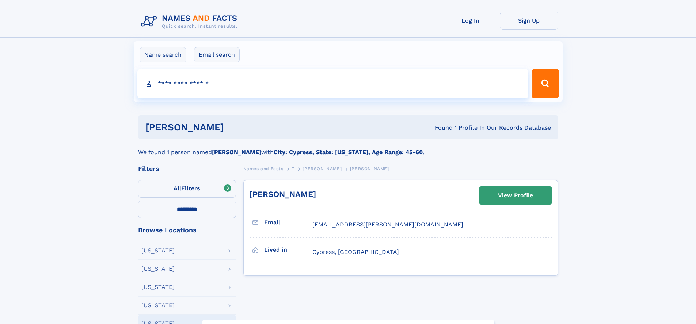 Image resolution: width=696 pixels, height=324 pixels. What do you see at coordinates (187, 169) in the screenshot?
I see `div: Filters` at bounding box center [187, 169].